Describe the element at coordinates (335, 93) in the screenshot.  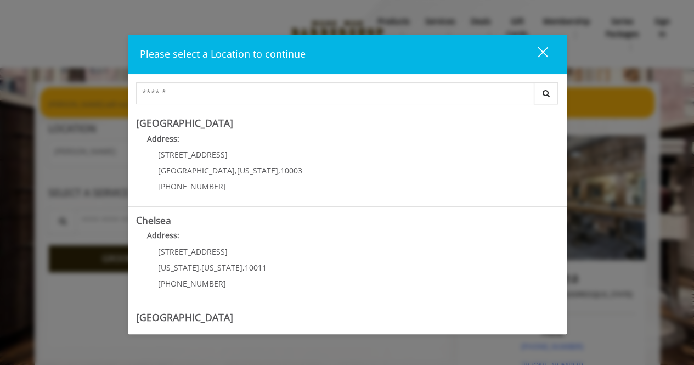
I see `input: Search Center` at that location.